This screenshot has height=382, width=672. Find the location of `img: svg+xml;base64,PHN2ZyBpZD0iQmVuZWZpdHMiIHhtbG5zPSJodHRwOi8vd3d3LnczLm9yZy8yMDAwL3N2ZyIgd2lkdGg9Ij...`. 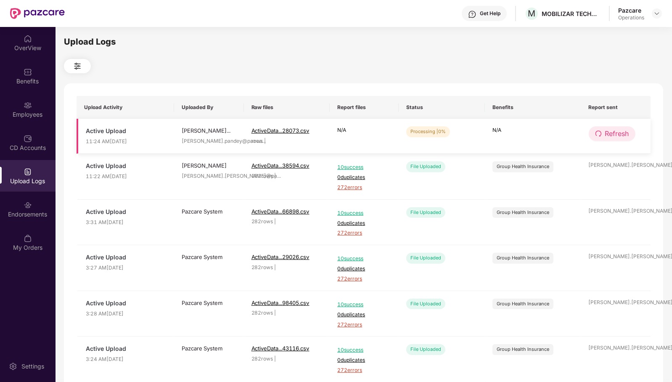

img: svg+xml;base64,PHN2ZyBpZD0iQmVuZWZpdHMiIHhtbG5zPSJodHRwOi8vd3d3LnczLm9yZy8yMDAwL3N2ZyIgd2lkdGg9Ij... is located at coordinates (28, 72).